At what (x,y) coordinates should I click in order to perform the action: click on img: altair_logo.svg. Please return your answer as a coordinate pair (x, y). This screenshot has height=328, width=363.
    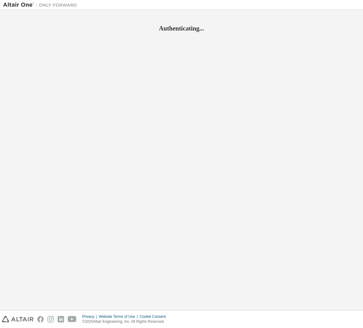
    Looking at the image, I should click on (18, 319).